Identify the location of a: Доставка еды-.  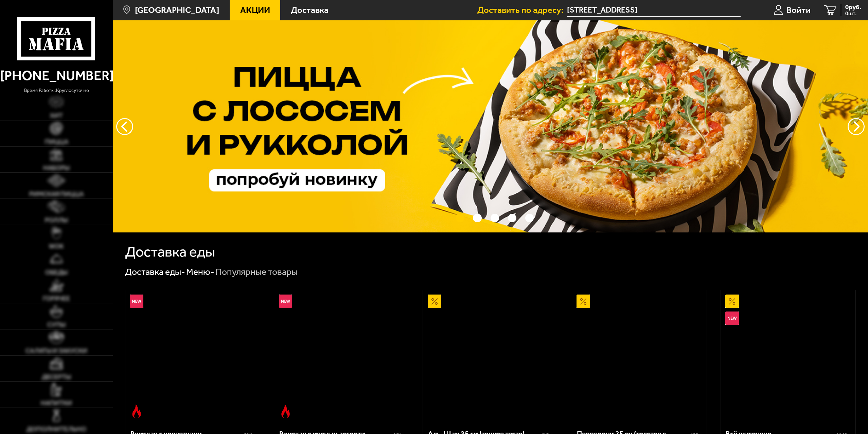
(154, 272).